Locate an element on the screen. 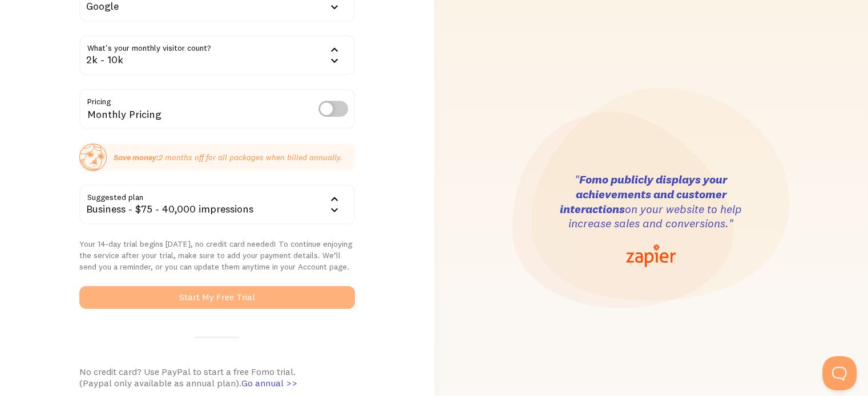  div: No credit card? Use PayPal to start a free Fomo trial. (Paypal only available as annual plan). is located at coordinates (217, 378).